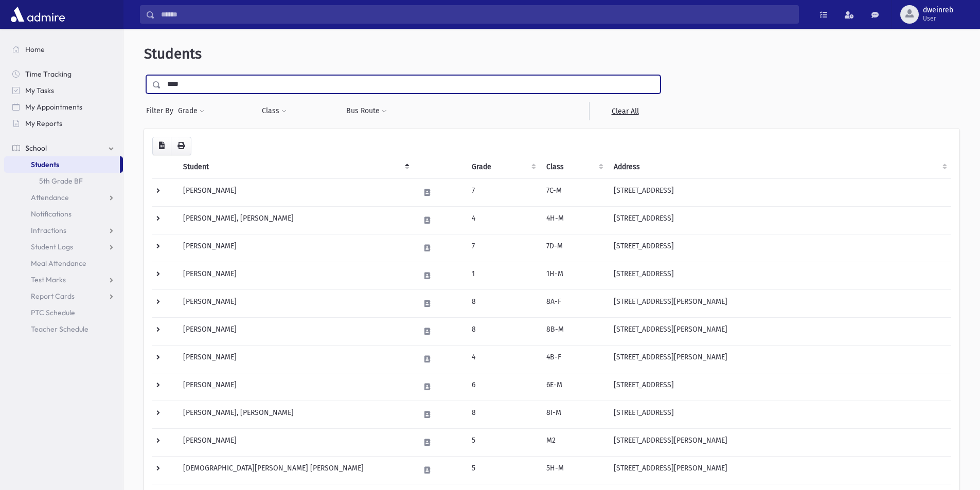  Describe the element at coordinates (36, 148) in the screenshot. I see `span: School` at that location.